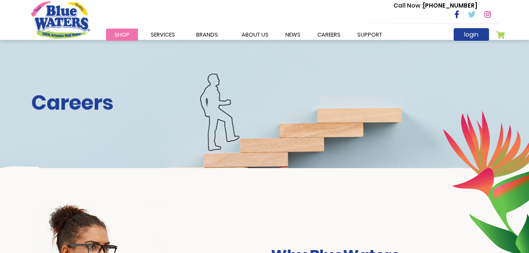 This screenshot has width=529, height=253. I want to click on span: Brands, so click(207, 34).